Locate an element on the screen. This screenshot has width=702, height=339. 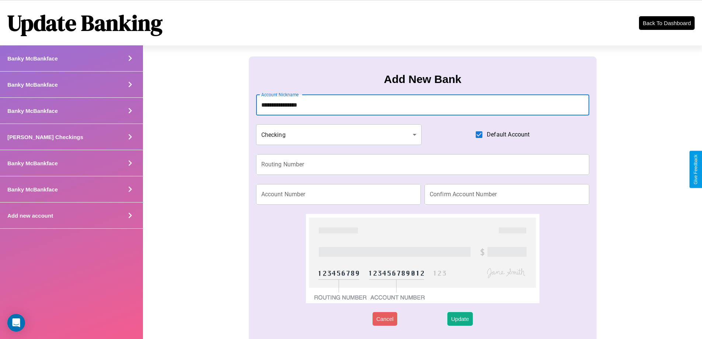
h4: Add new account is located at coordinates (30, 215).